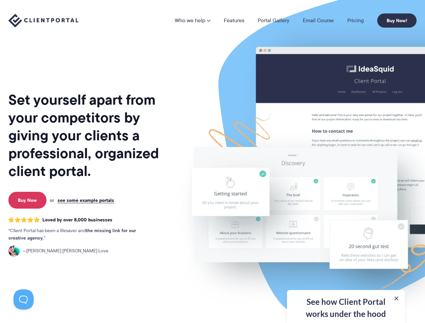 The image size is (425, 323). What do you see at coordinates (90, 135) in the screenshot?
I see `h1: Set yourself apart from your competitors by giving your clients a professional, organized client ...` at bounding box center [90, 135].